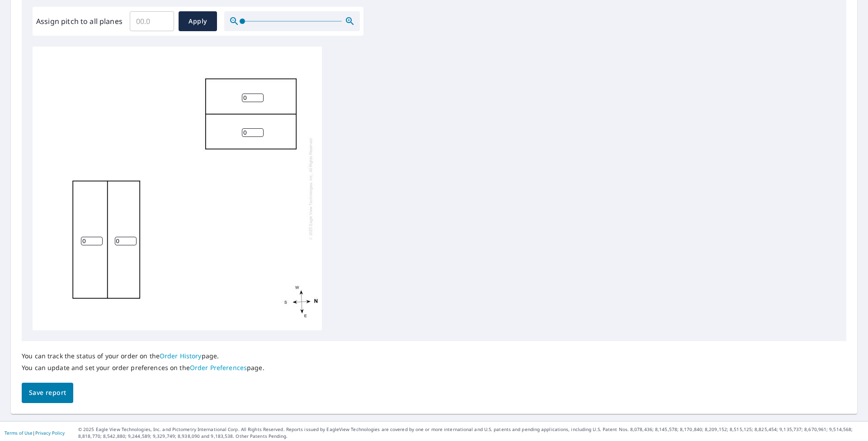 Image resolution: width=868 pixels, height=441 pixels. What do you see at coordinates (143, 356) in the screenshot?
I see `p: You can track the status of your order on the page.` at bounding box center [143, 356].